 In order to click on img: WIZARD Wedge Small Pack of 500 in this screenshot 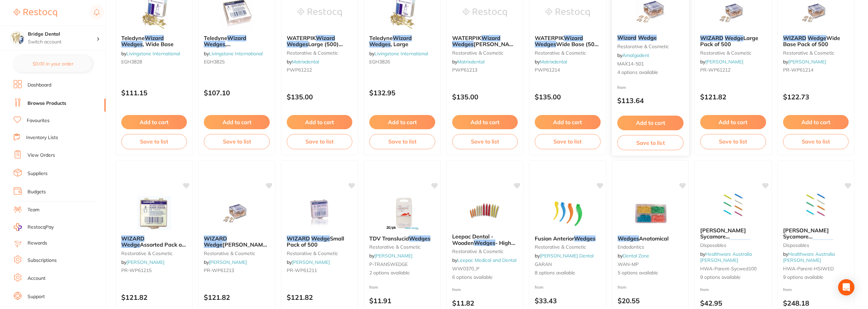, I will do `click(319, 213)`.